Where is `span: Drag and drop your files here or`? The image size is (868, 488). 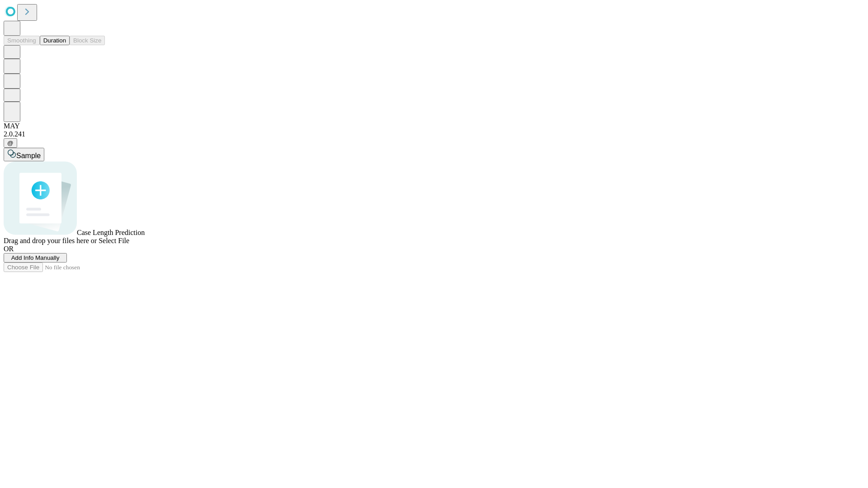 span: Drag and drop your files here or is located at coordinates (50, 241).